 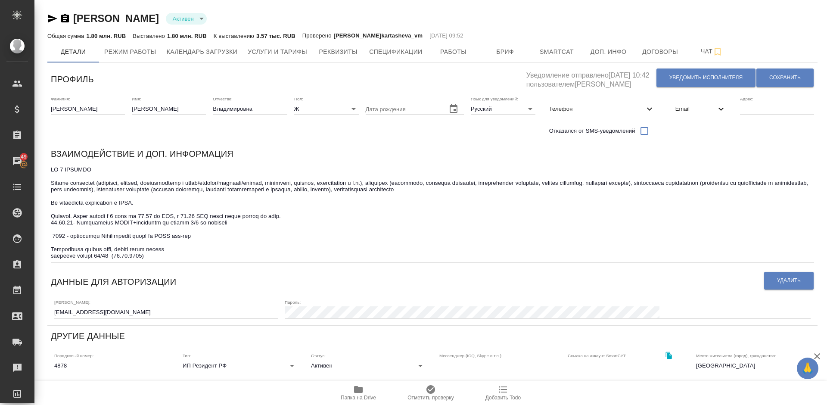 I want to click on label: Имя:, so click(x=136, y=99).